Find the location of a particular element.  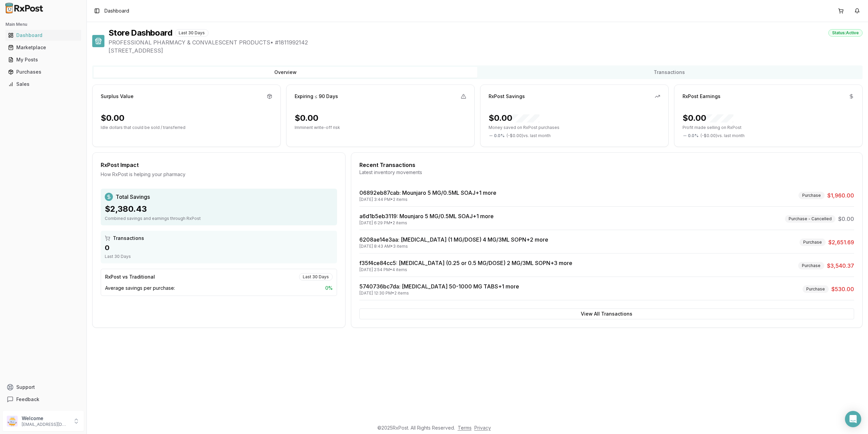

button: View All Transactions is located at coordinates (607, 314).